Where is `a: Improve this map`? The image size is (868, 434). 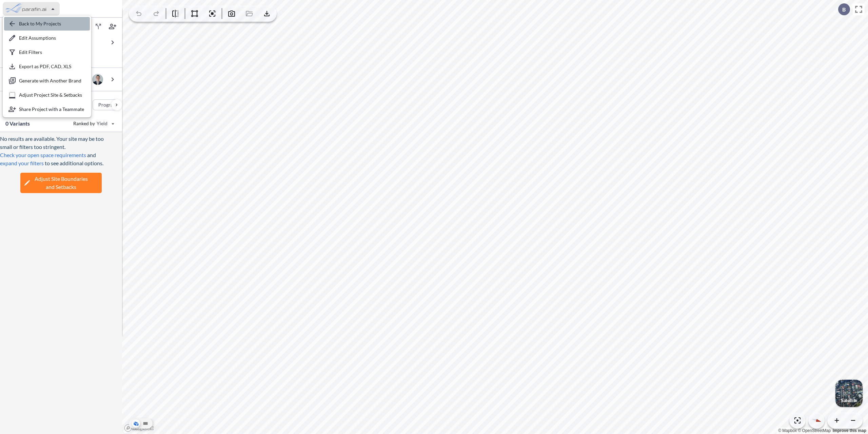 a: Improve this map is located at coordinates (849, 431).